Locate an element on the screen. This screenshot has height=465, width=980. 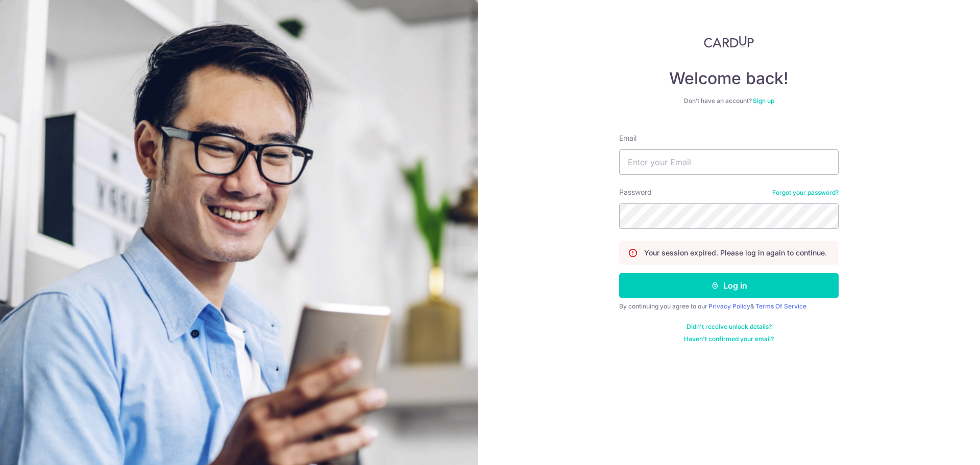
div: By continuing you agree to our & is located at coordinates (729, 307).